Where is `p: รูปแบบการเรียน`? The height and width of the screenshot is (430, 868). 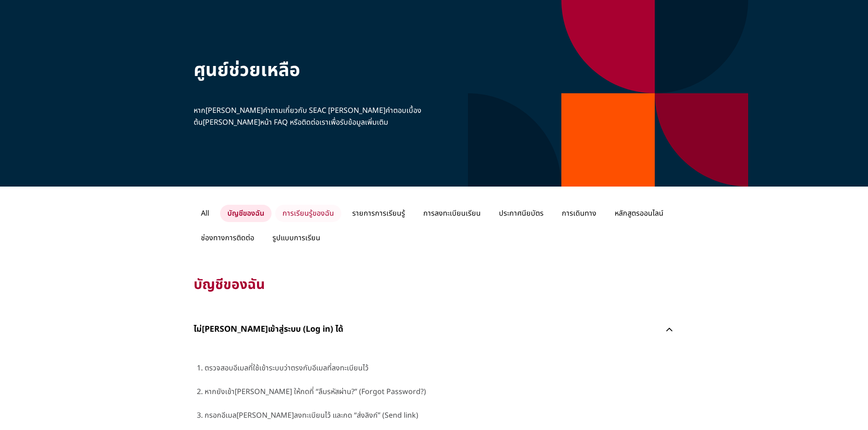
p: รูปแบบการเรียน is located at coordinates (296, 238).